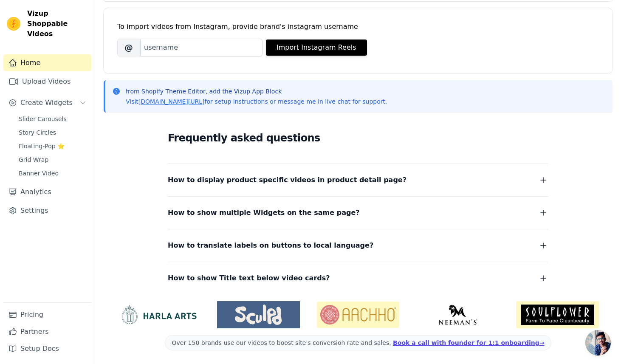  What do you see at coordinates (42, 146) in the screenshot?
I see `span: Floating-Pop ⭐` at bounding box center [42, 146].